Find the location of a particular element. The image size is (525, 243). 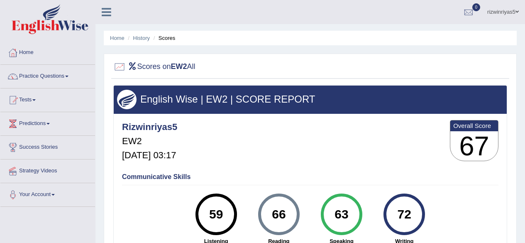

a: Tests is located at coordinates (48, 99).